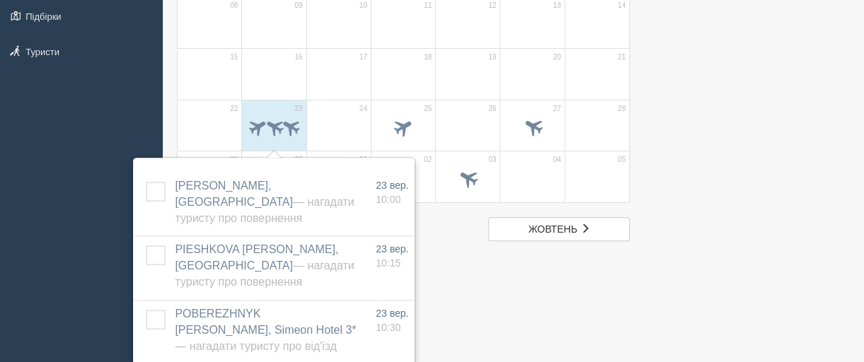 The image size is (864, 362). What do you see at coordinates (388, 200) in the screenshot?
I see `span: 10:00` at bounding box center [388, 200].